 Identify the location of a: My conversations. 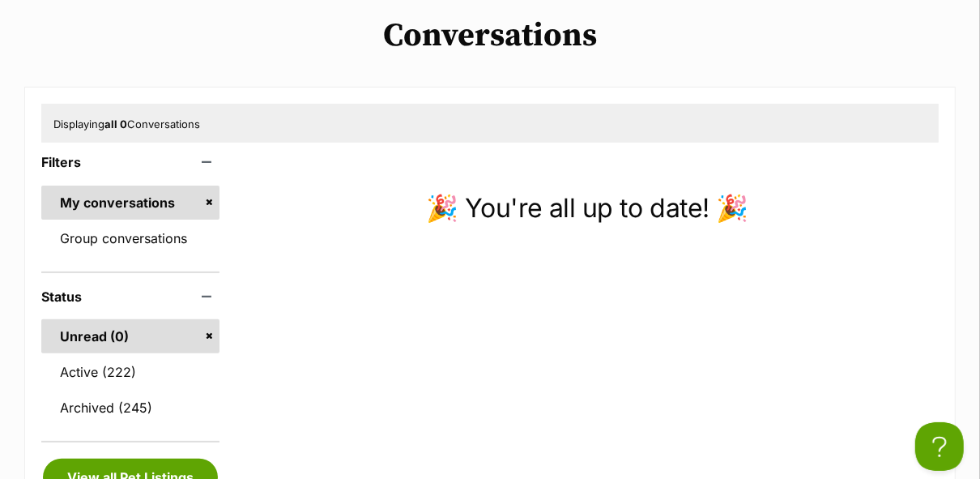
(130, 202).